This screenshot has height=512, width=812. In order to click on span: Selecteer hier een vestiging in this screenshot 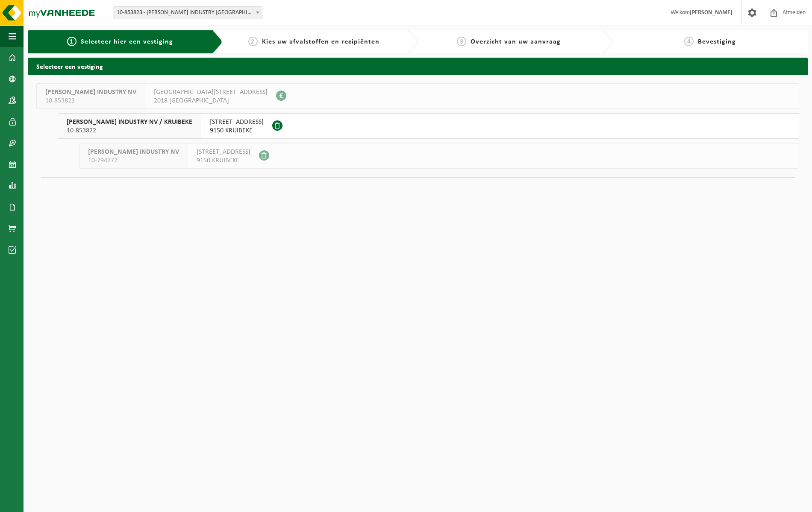, I will do `click(127, 42)`.